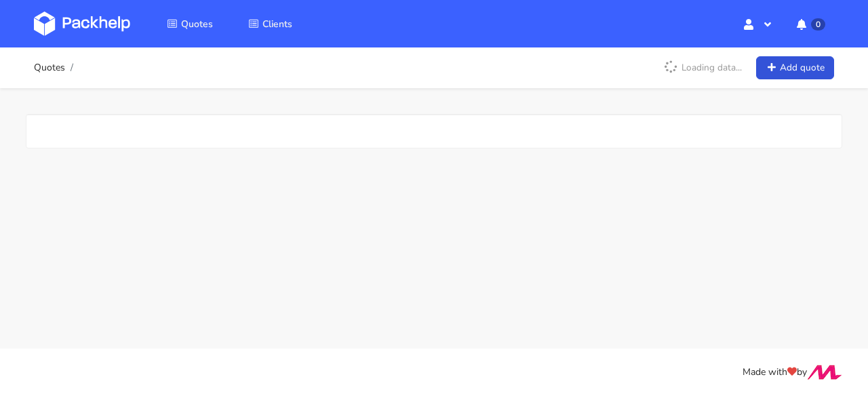 This screenshot has width=868, height=396. I want to click on span: Clients, so click(277, 23).